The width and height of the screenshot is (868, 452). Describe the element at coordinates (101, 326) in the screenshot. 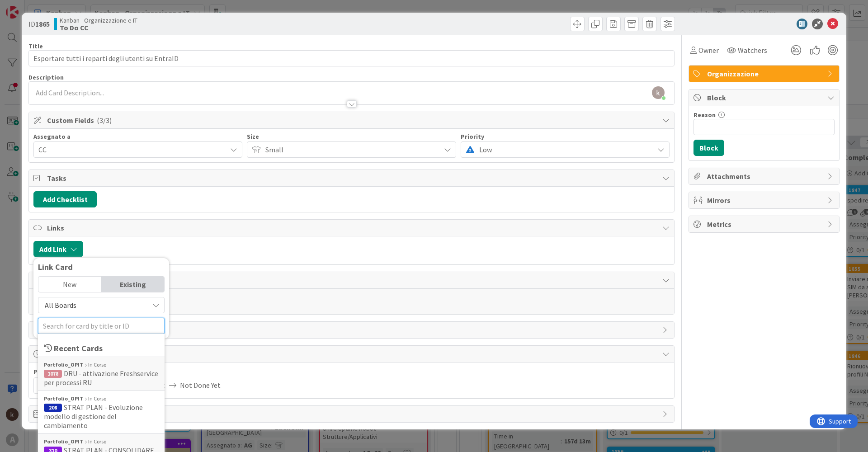

I see `input: Search for card by title or ID` at that location.